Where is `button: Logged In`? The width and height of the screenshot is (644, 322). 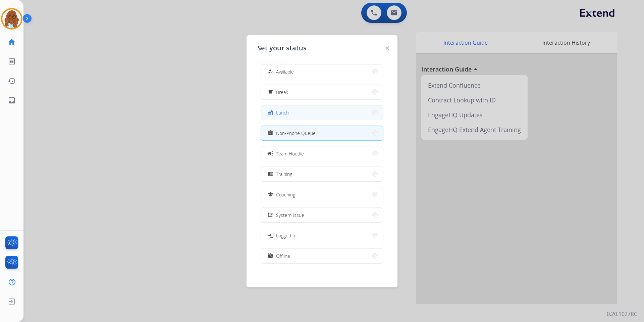
button: Logged In is located at coordinates (322, 235).